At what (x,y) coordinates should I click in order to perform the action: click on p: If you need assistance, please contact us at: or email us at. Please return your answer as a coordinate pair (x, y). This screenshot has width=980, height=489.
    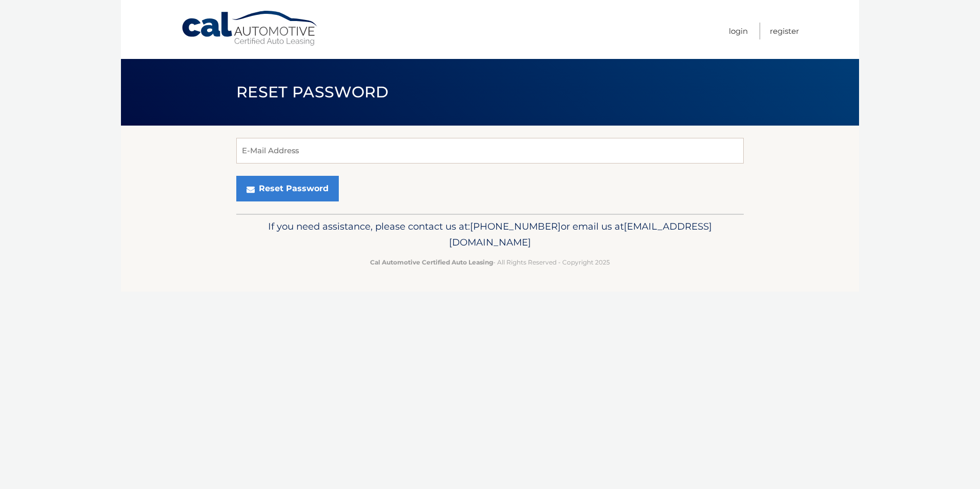
    Looking at the image, I should click on (490, 235).